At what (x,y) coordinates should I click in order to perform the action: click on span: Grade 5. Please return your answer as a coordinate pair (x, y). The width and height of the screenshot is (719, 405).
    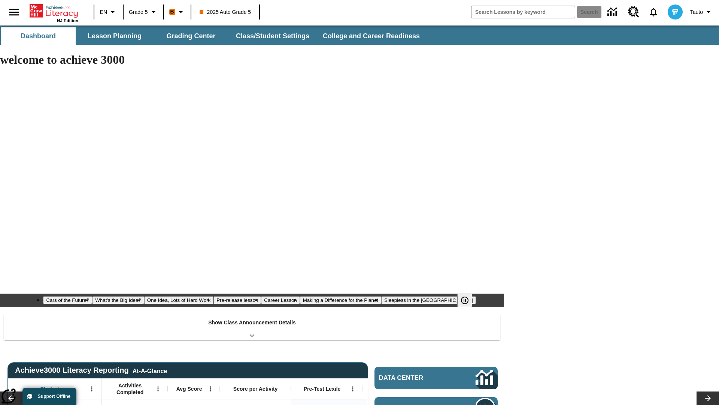
    Looking at the image, I should click on (138, 12).